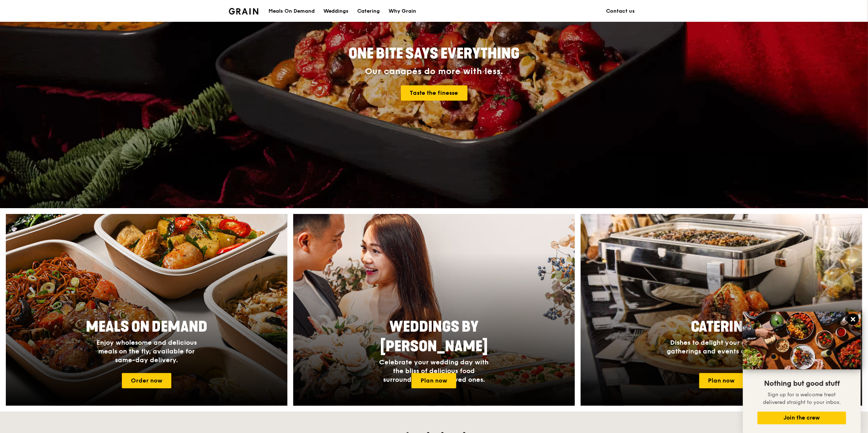 The height and width of the screenshot is (433, 868). Describe the element at coordinates (801, 418) in the screenshot. I see `button: Join the crew` at that location.